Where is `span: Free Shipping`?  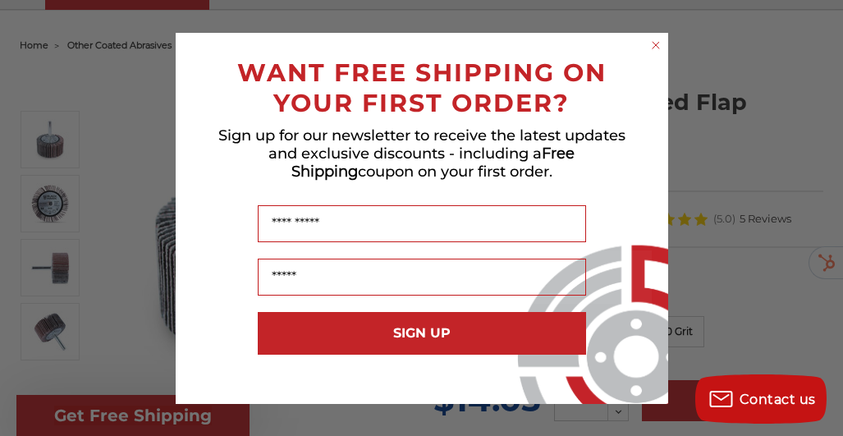
span: Free Shipping is located at coordinates (434, 163).